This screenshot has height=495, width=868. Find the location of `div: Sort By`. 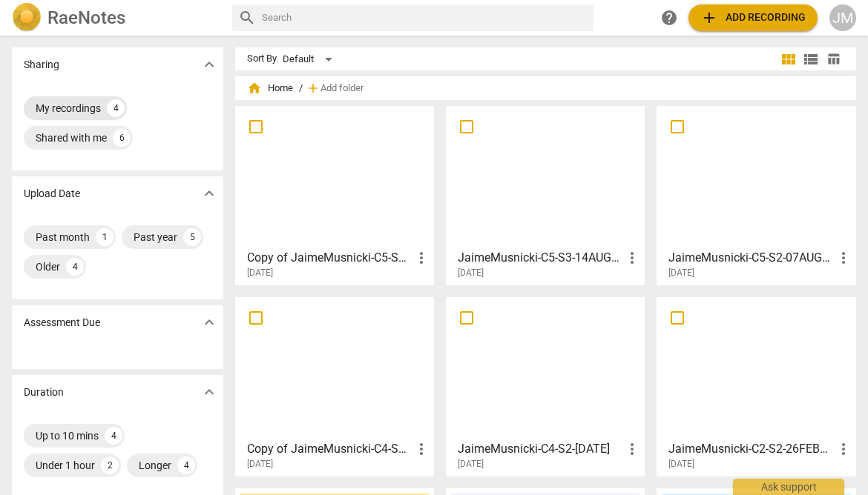

div: Sort By is located at coordinates (262, 58).